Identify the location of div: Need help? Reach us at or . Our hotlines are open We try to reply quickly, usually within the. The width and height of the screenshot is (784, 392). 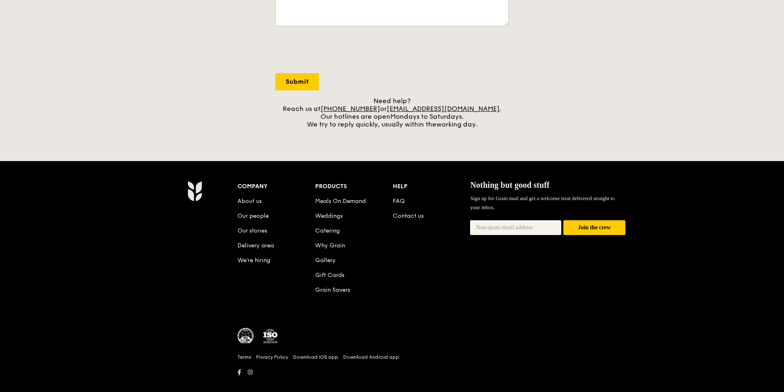
(392, 113).